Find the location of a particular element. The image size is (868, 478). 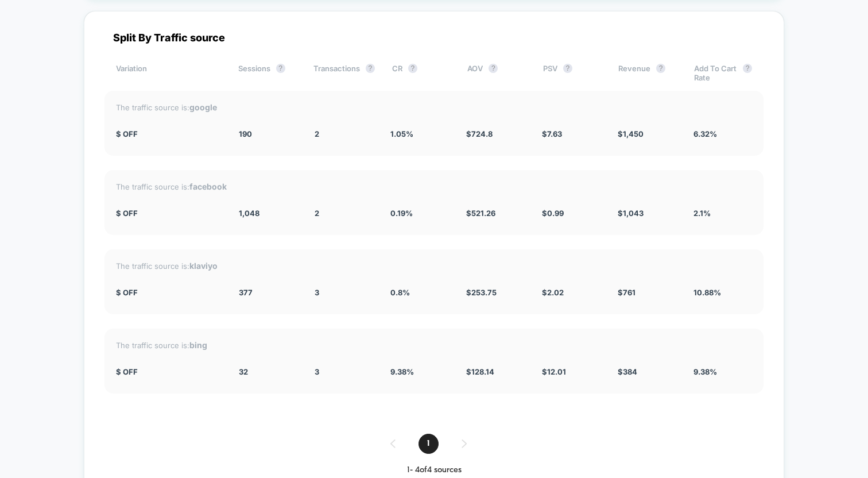

div: Revenue is located at coordinates (647, 73).